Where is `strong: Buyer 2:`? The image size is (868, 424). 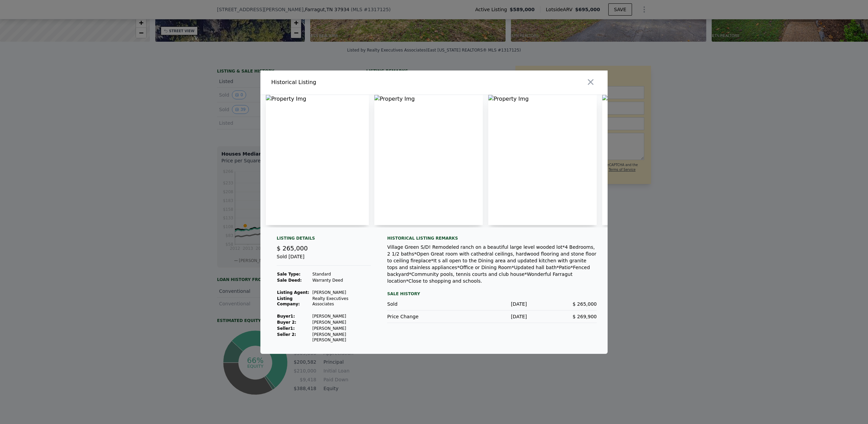 strong: Buyer 2: is located at coordinates (286, 322).